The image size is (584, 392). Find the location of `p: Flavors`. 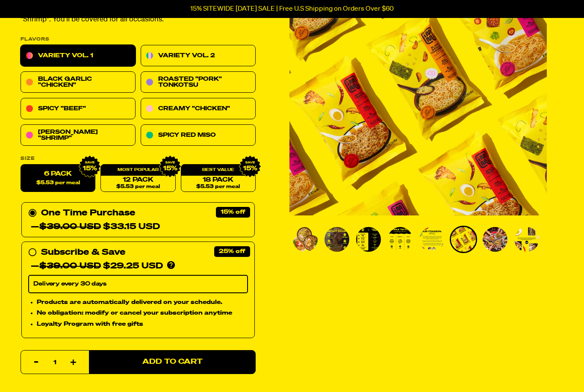

p: Flavors is located at coordinates (138, 39).